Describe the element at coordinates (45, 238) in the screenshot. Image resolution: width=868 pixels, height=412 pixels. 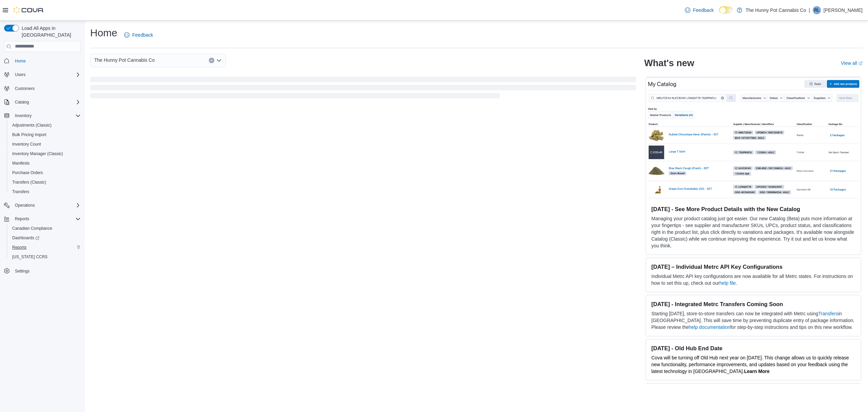
I see `span: Dashboards` at that location.